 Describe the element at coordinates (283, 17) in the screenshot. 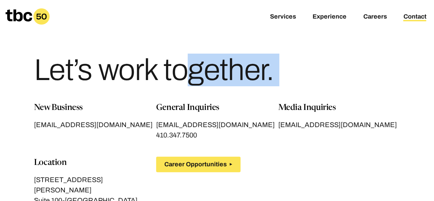

I see `a: Services` at that location.